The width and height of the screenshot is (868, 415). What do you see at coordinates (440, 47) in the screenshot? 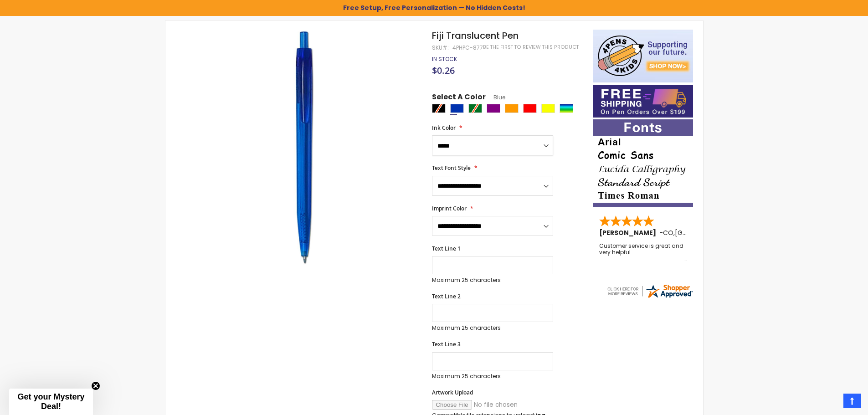
I see `strong: SKU` at bounding box center [440, 47].